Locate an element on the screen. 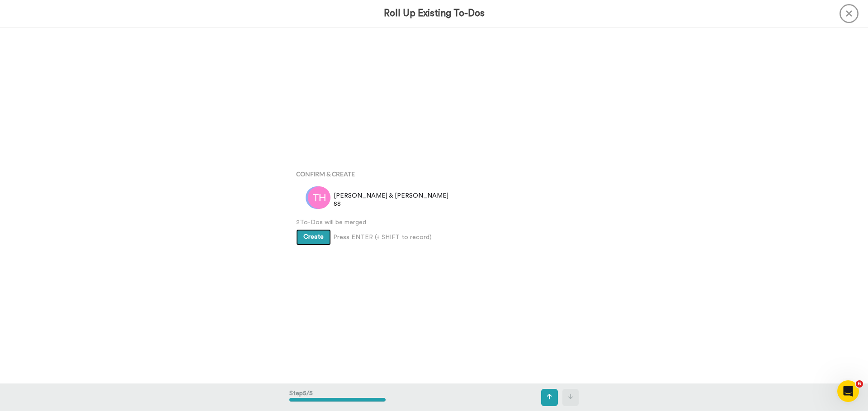 The width and height of the screenshot is (868, 411). button: Create is located at coordinates (313, 237).